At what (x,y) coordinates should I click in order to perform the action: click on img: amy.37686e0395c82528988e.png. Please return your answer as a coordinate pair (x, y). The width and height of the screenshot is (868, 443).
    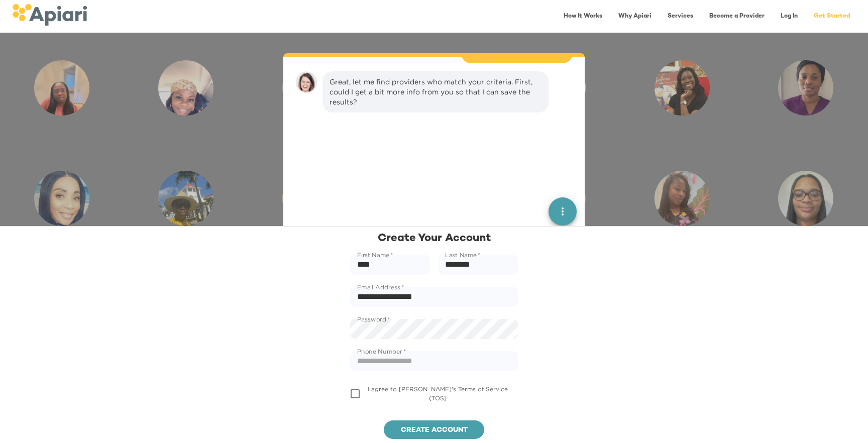
    Looking at the image, I should click on (306, 82).